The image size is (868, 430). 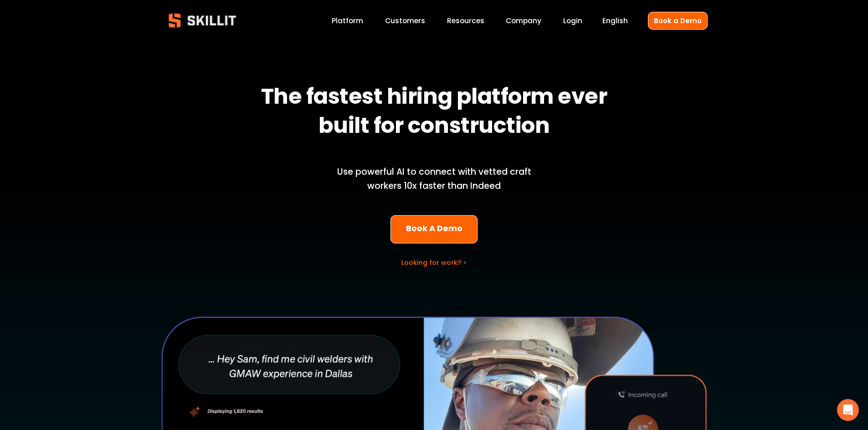 What do you see at coordinates (678, 21) in the screenshot?
I see `a: Book a Demo` at bounding box center [678, 21].